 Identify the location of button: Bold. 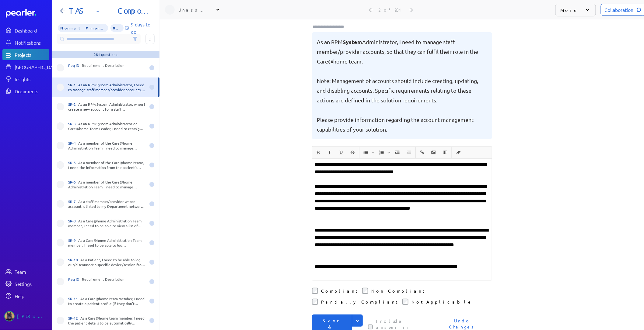
(318, 153).